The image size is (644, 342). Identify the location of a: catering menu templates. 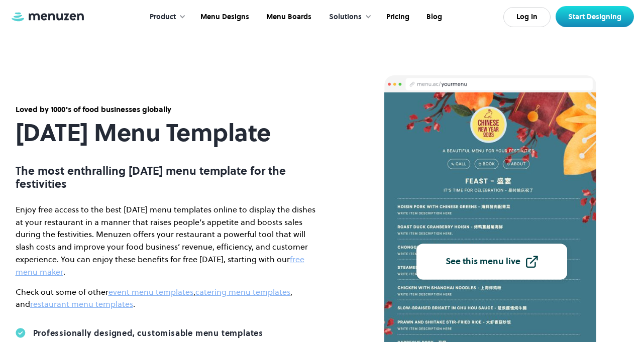
(242, 292).